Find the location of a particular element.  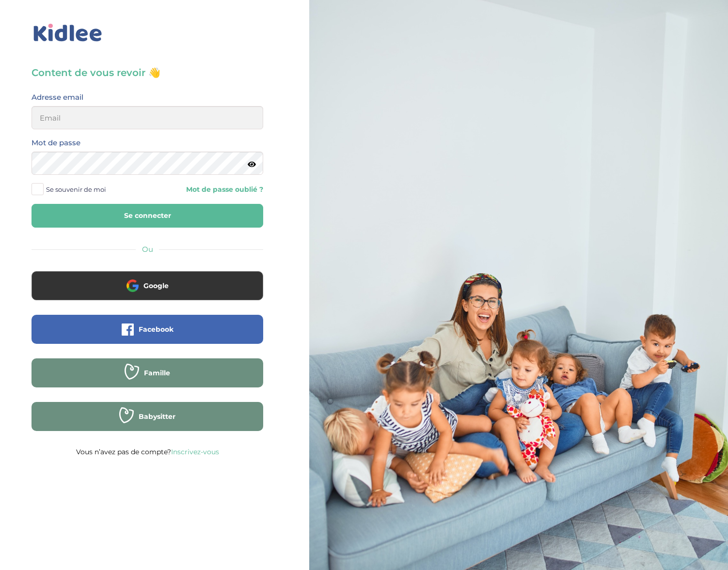

img: google.png is located at coordinates (132, 285).